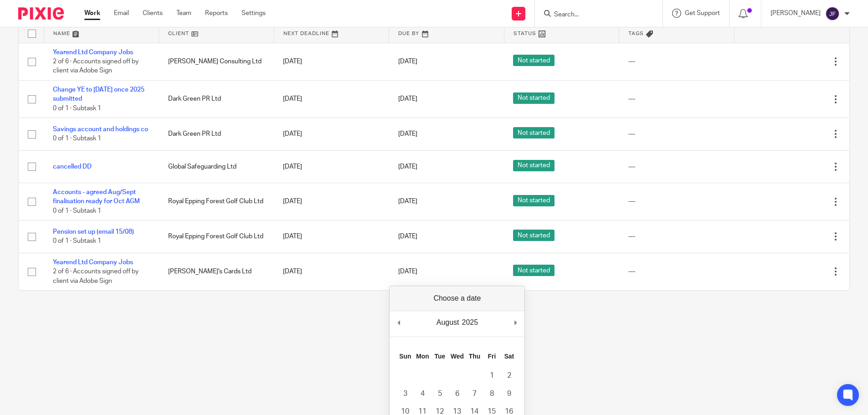 The width and height of the screenshot is (868, 415). I want to click on abbr: Tuesday, so click(440, 356).